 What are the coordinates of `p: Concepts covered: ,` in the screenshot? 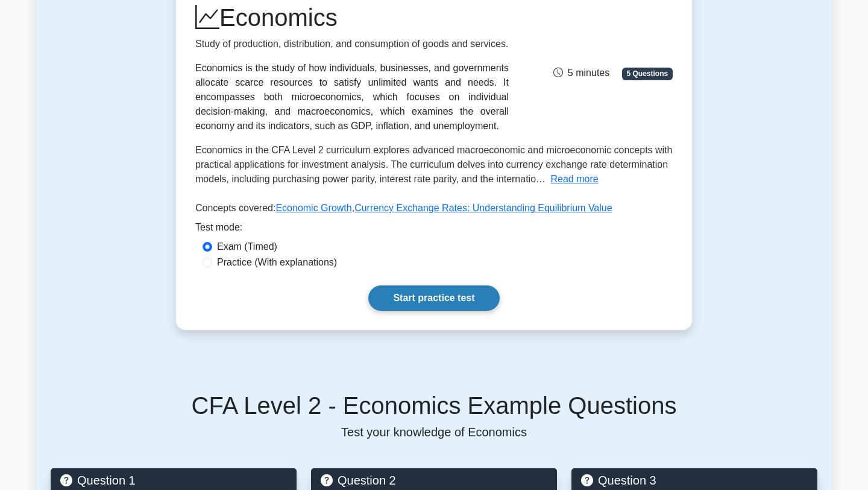 It's located at (434, 210).